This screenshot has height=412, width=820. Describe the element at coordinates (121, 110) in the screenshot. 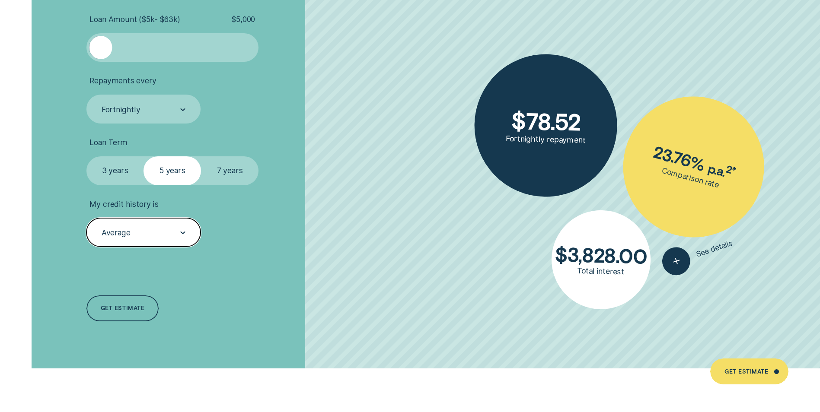

I see `div: Fortnightly` at that location.